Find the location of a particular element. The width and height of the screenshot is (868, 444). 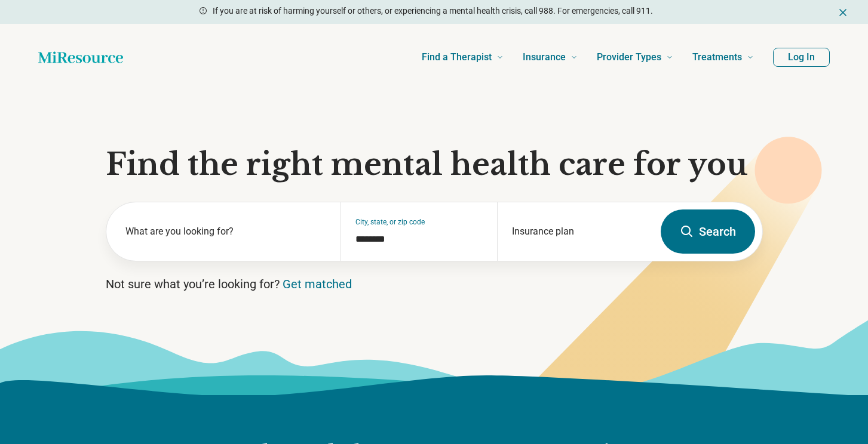

p: Not sure what you’re looking for? is located at coordinates (434, 284).